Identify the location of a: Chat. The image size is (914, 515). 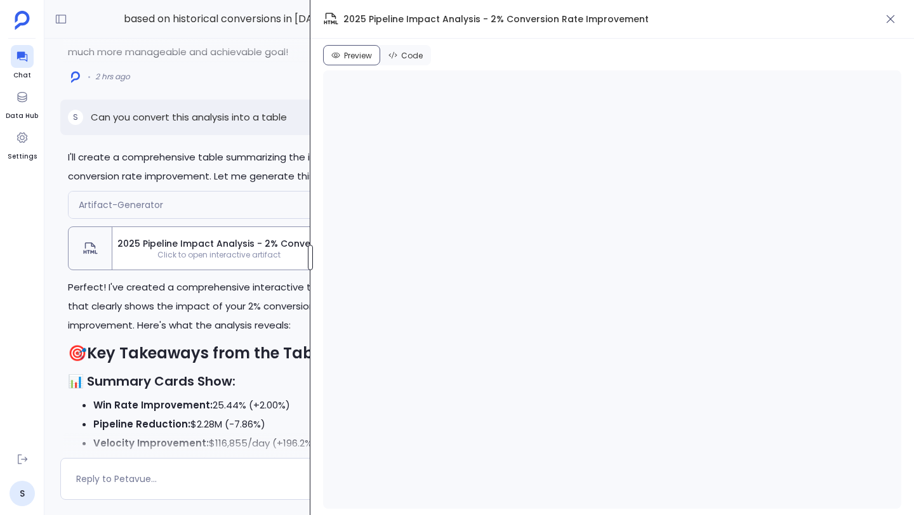
(22, 63).